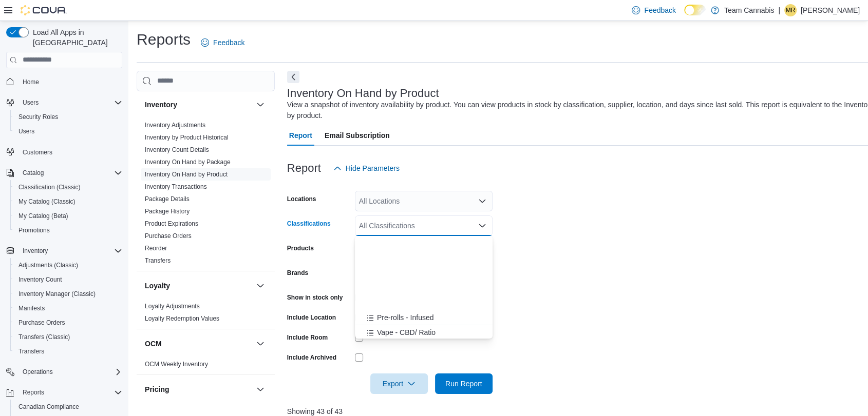  What do you see at coordinates (182, 319) in the screenshot?
I see `span: Loyalty Redemption Values` at bounding box center [182, 319].